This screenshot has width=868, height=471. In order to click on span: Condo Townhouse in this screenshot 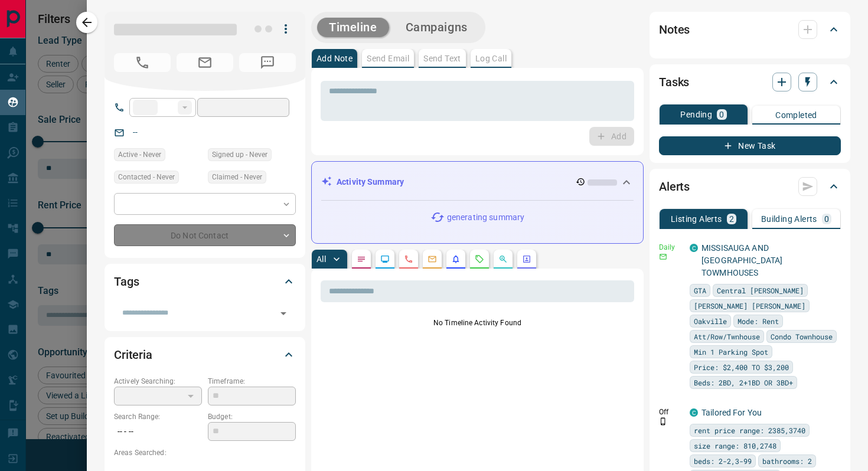, I will do `click(801, 336)`.